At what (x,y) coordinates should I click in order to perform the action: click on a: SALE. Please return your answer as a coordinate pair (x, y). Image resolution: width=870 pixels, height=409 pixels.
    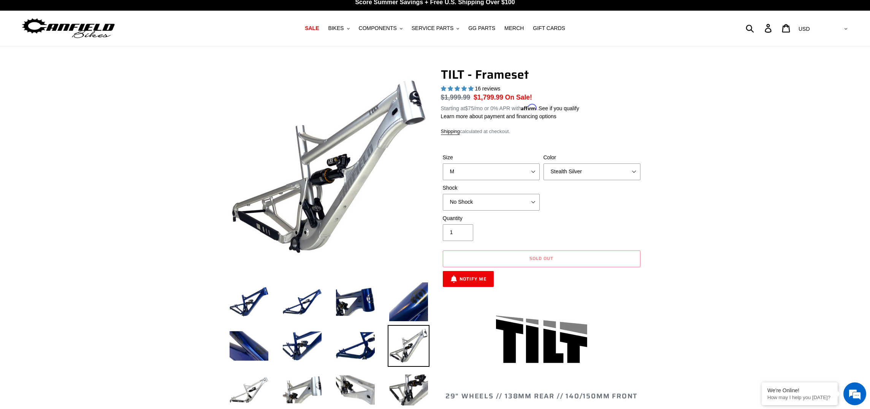
    Looking at the image, I should click on (312, 28).